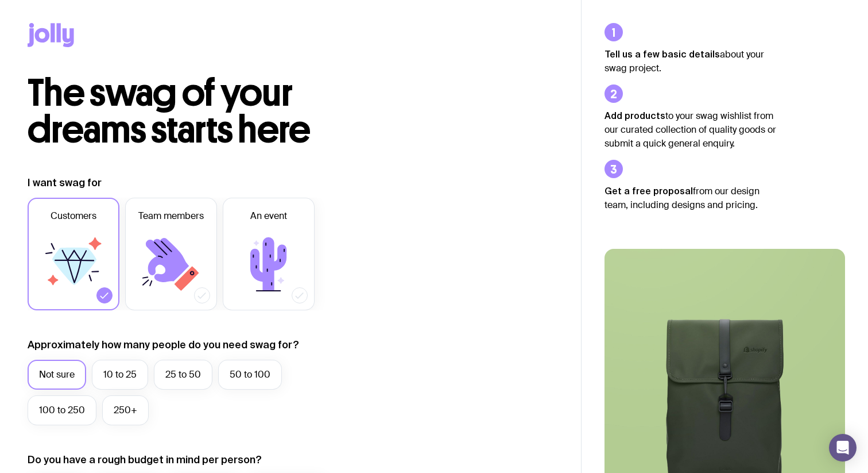  What do you see at coordinates (635, 115) in the screenshot?
I see `strong: Add products` at bounding box center [635, 115].